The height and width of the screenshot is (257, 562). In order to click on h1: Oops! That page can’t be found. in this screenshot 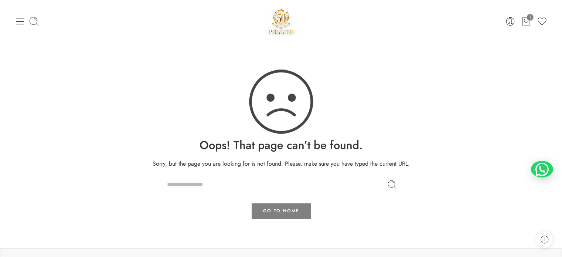, I will do `click(281, 145)`.